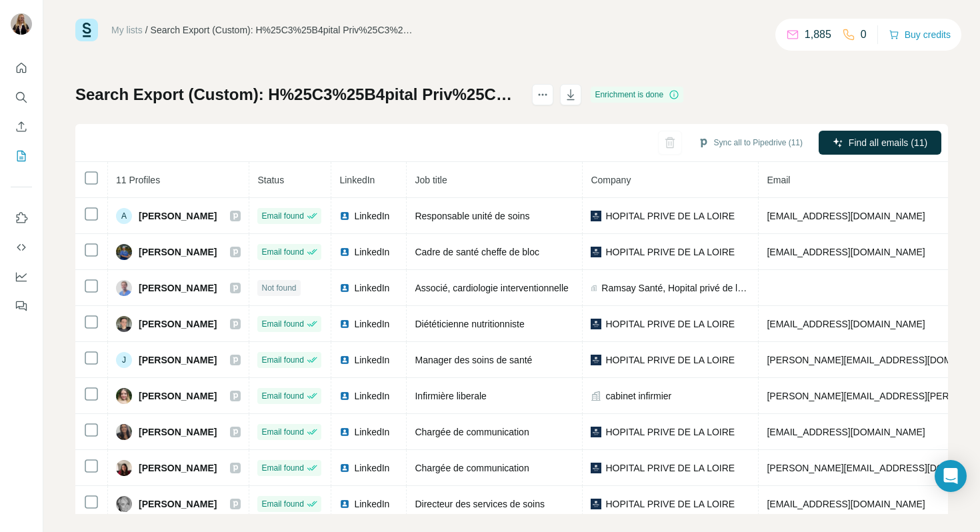 The image size is (980, 532). I want to click on span: Job title, so click(431, 180).